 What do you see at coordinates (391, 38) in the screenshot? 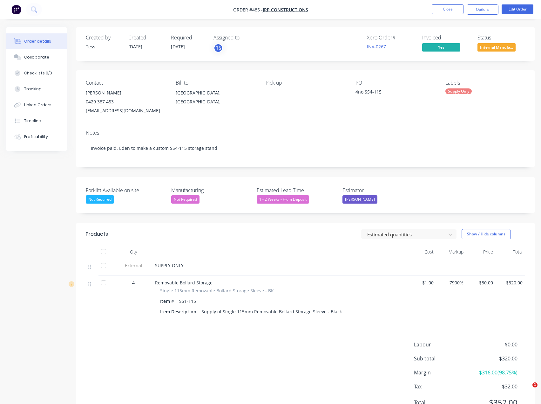
I see `div: Xero Order #` at bounding box center [391, 38].